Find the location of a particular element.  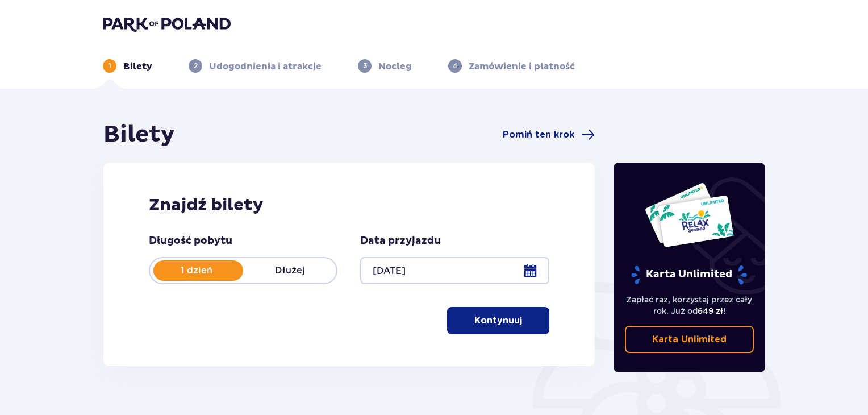

p: Zapłać raz, korzystaj przez cały rok. Już od ! is located at coordinates (690, 305).